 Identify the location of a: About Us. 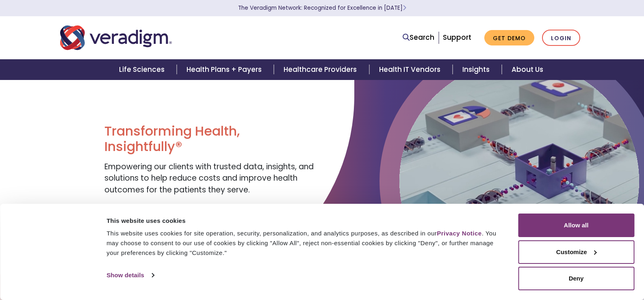
(527, 70).